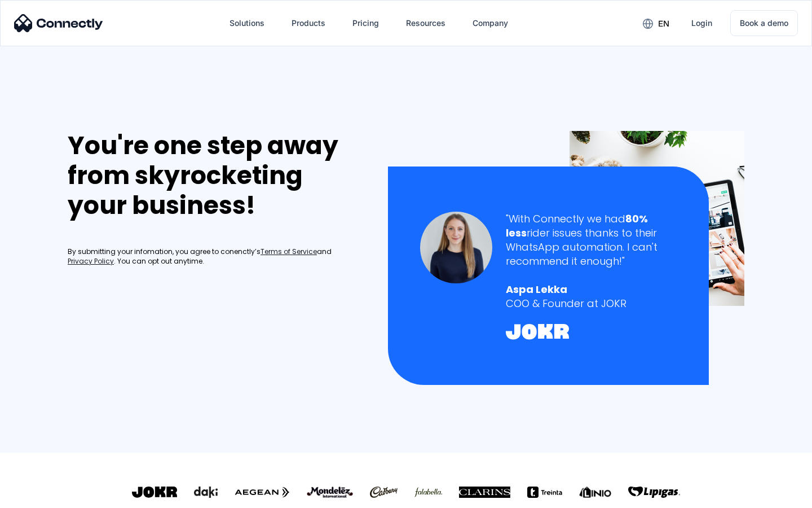 This screenshot has width=812, height=508. I want to click on div: Login, so click(702, 24).